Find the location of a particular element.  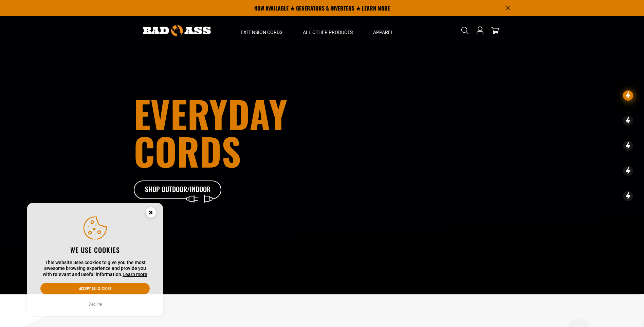

summary: Search is located at coordinates (465, 30).